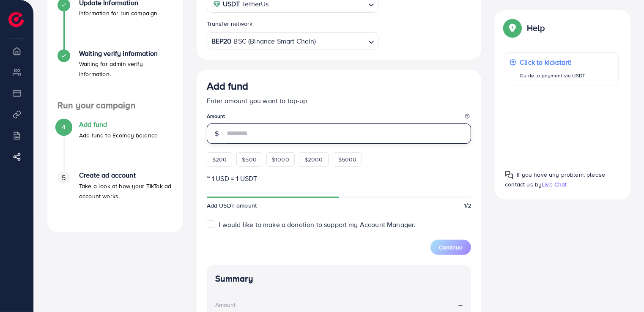  What do you see at coordinates (339, 279) in the screenshot?
I see `h4: Summary` at bounding box center [339, 279].